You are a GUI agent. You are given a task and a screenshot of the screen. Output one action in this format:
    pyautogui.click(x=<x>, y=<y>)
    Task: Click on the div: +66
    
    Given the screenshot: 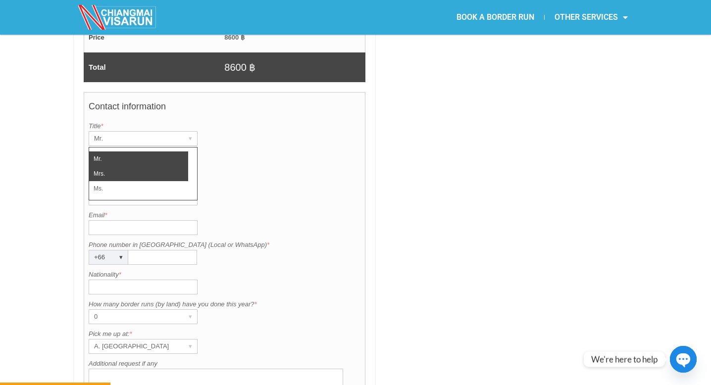 What is the action you would take?
    pyautogui.click(x=99, y=257)
    